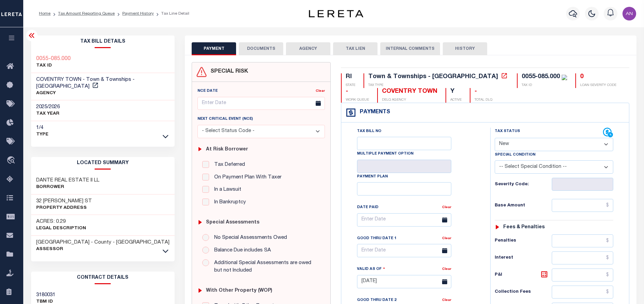  Describe the element at coordinates (523, 206) in the screenshot. I see `h6: Base Amount` at that location.